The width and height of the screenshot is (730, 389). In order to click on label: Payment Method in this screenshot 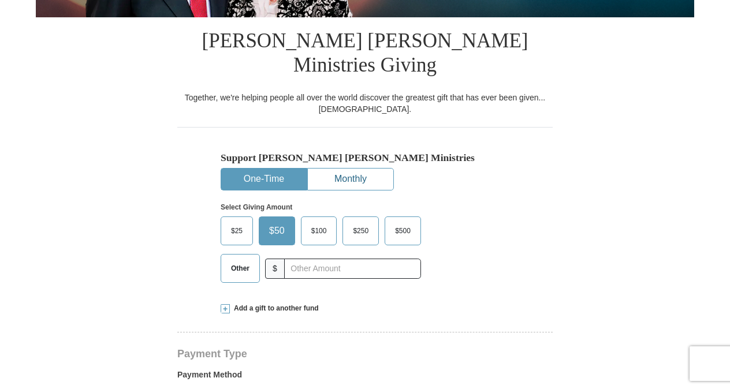, I will do `click(365, 378)`.